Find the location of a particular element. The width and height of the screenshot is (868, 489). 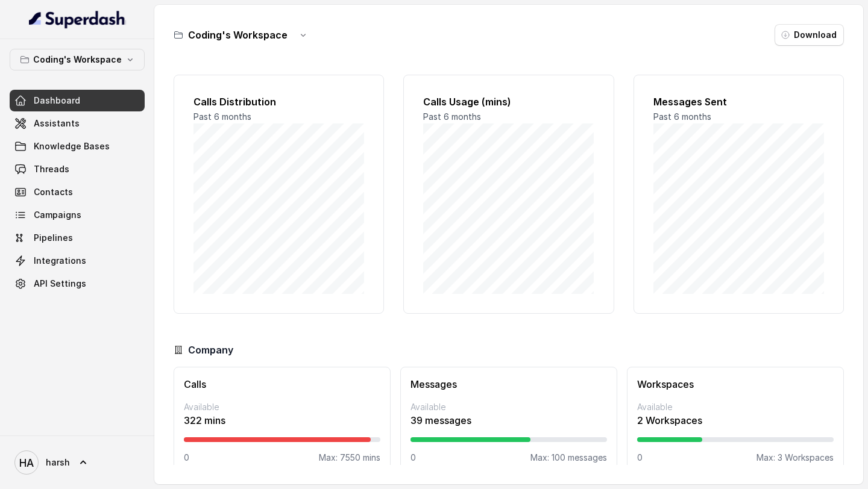

span: Threads is located at coordinates (52, 170).